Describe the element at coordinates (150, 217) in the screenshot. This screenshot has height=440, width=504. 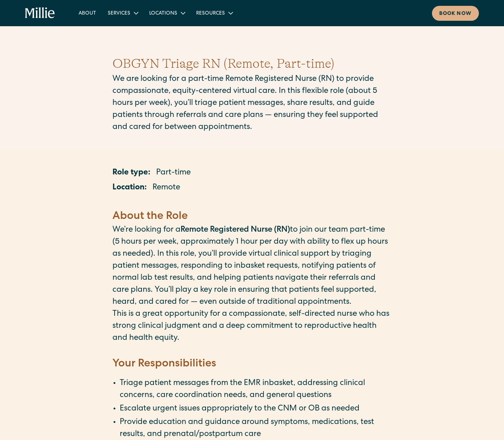
I see `strong: About the Role` at that location.